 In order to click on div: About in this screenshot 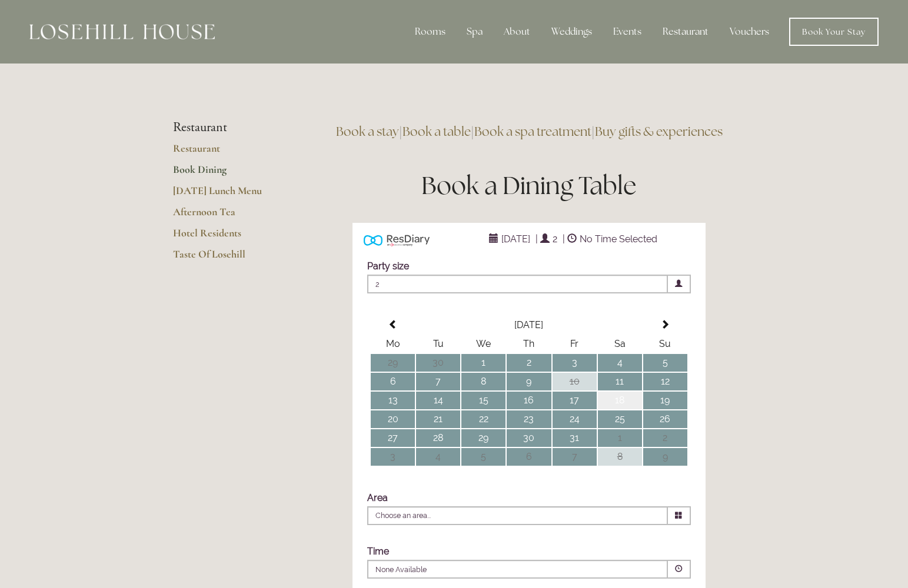, I will do `click(516, 32)`.